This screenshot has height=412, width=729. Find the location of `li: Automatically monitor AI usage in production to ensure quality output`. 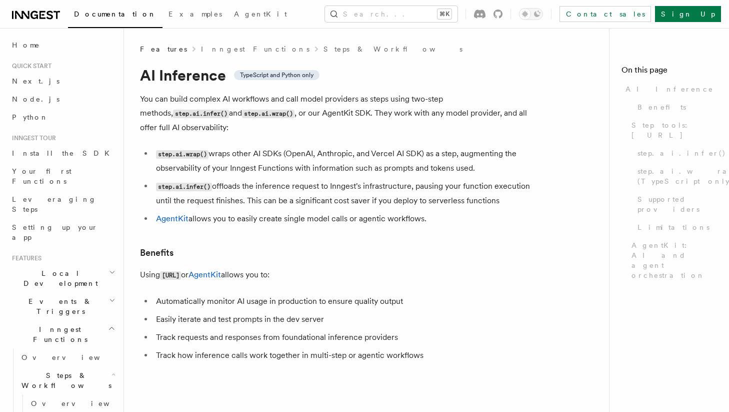

li: Automatically monitor AI usage in production to ensure quality output is located at coordinates (347, 301).